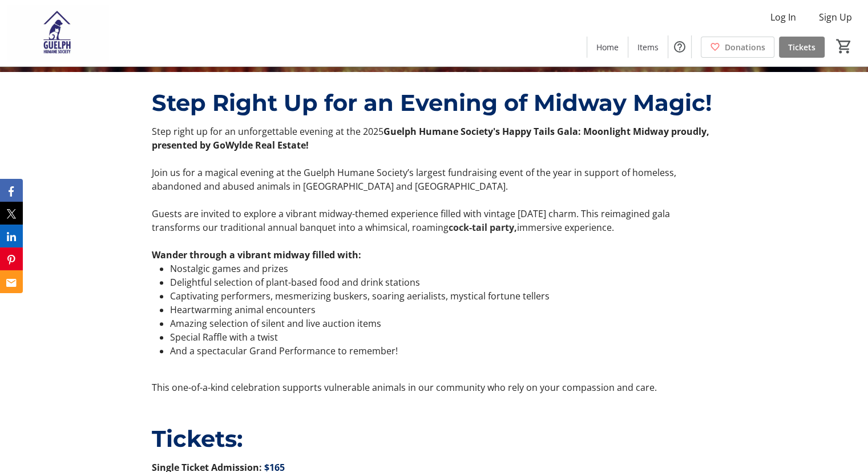 The image size is (868, 472). I want to click on li: Heartwarming animal encounters, so click(444, 309).